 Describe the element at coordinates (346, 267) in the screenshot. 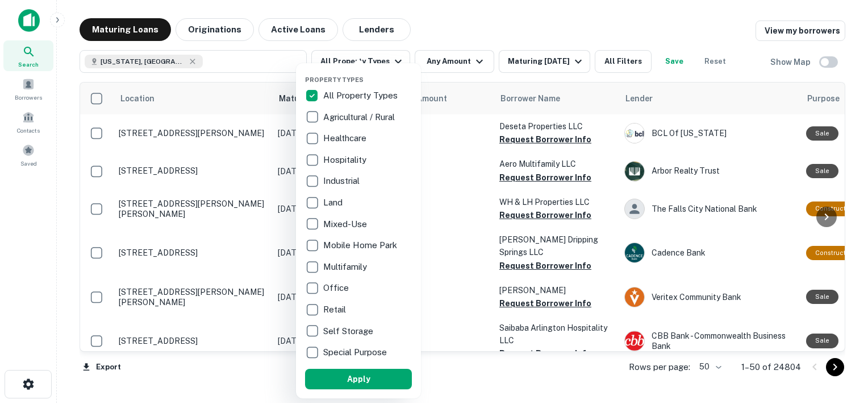

I see `p: Multifamily` at that location.